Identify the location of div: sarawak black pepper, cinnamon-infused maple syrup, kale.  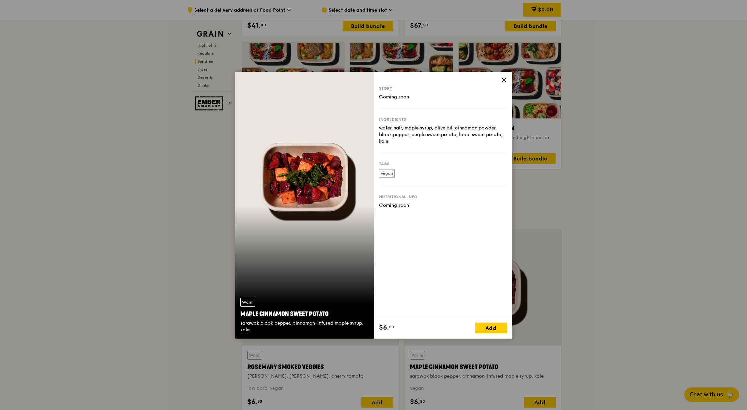
(304, 327).